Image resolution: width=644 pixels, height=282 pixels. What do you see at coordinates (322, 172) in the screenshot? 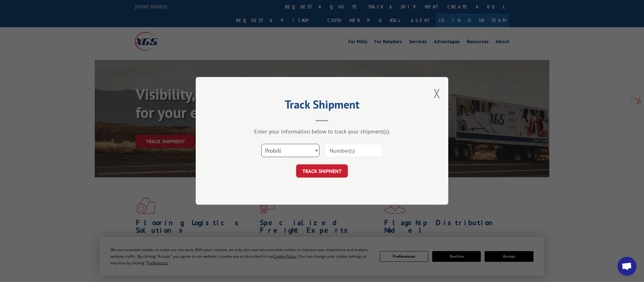
I see `button: TRACK SHIPMENT` at bounding box center [322, 172].